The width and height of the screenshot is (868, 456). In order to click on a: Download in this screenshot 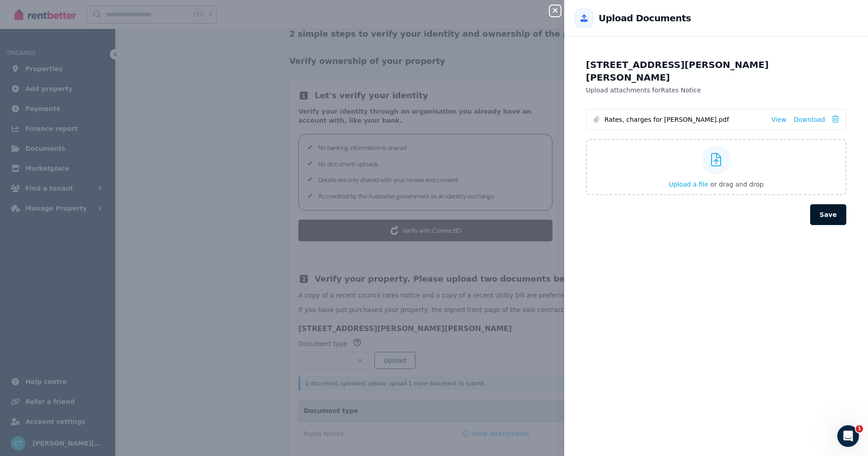, I will do `click(809, 119)`.